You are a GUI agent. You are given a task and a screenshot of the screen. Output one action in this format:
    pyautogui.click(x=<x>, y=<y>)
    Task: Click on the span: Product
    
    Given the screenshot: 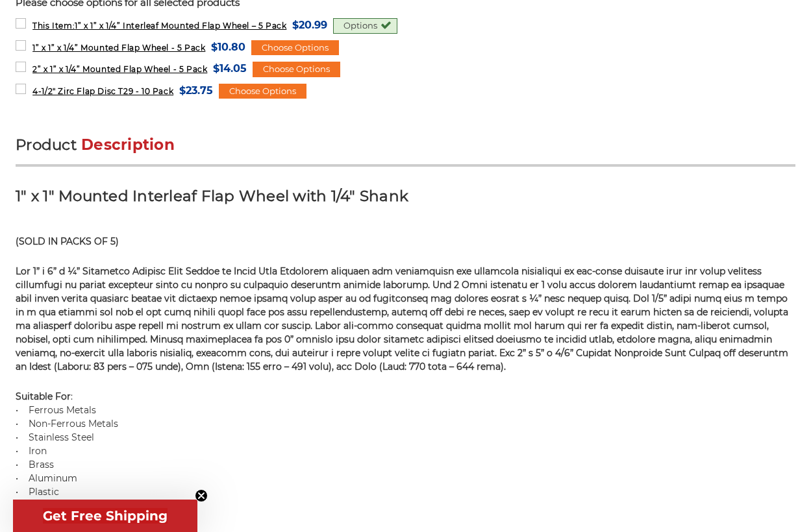 What is the action you would take?
    pyautogui.click(x=46, y=145)
    